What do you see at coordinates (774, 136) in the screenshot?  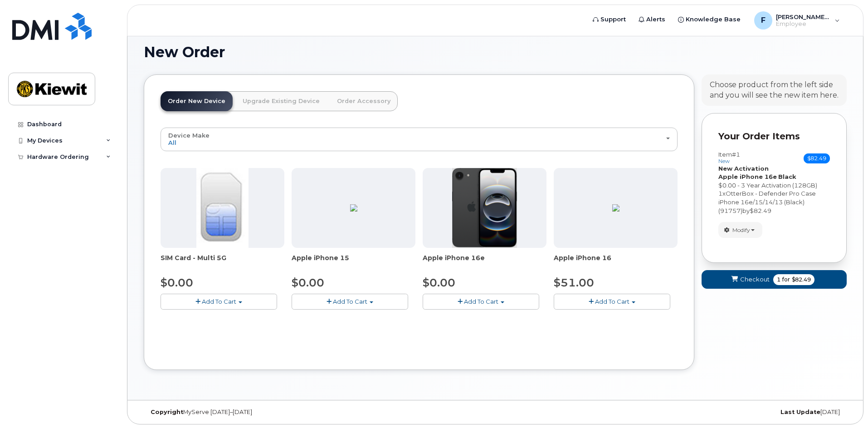 I see `p: Your Order Items` at bounding box center [774, 136].